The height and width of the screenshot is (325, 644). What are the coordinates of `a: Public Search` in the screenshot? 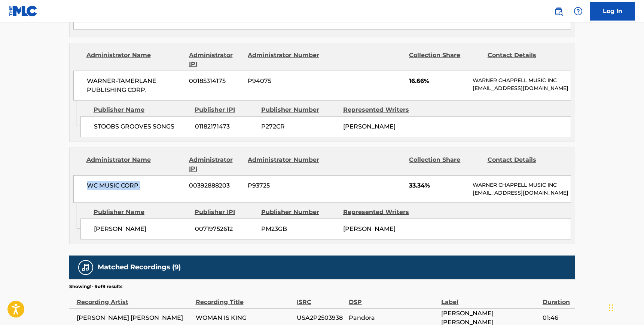 It's located at (558, 11).